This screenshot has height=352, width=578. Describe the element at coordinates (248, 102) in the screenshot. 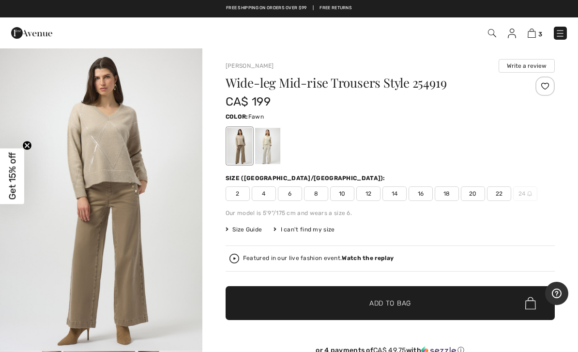

I see `span: CA$ 199` at that location.